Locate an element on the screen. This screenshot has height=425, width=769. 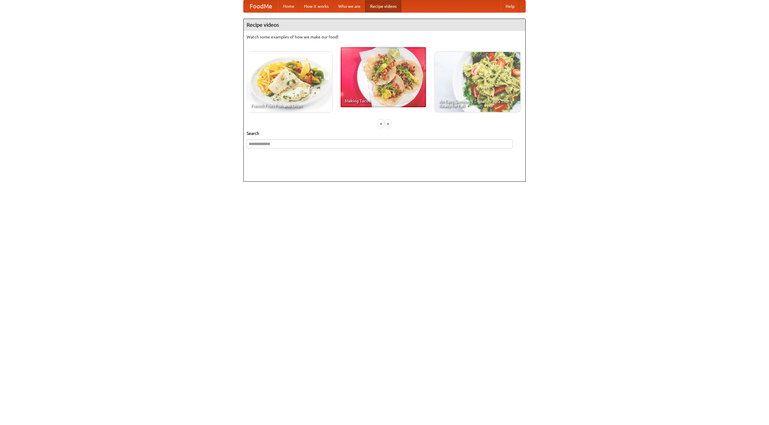
span: Making Tacos is located at coordinates (383, 101).